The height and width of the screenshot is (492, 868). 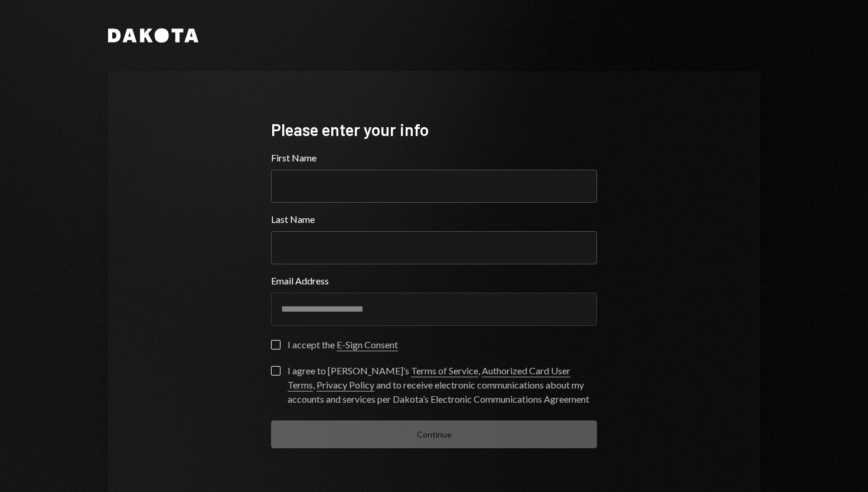 I want to click on a: Authorized Card User Terms, so click(x=429, y=378).